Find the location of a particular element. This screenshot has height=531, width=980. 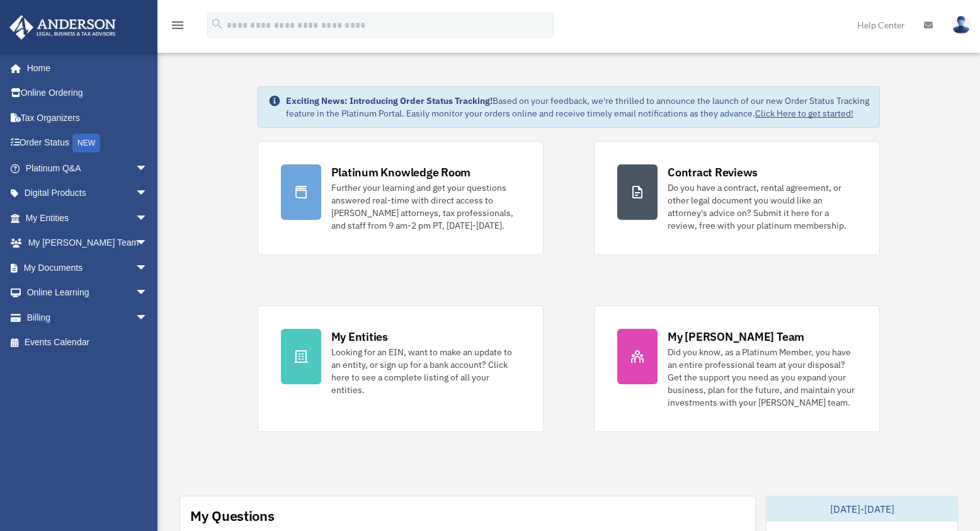

a: My Documentsarrow_drop_down is located at coordinates (88, 268).